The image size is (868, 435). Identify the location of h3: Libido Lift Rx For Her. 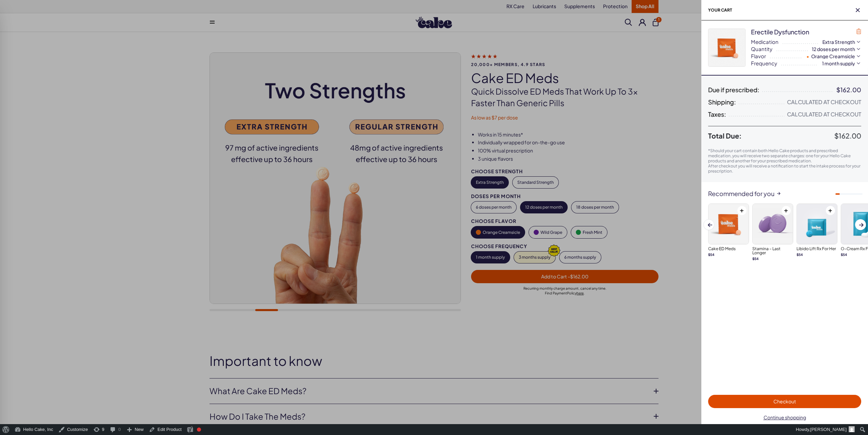
(817, 249).